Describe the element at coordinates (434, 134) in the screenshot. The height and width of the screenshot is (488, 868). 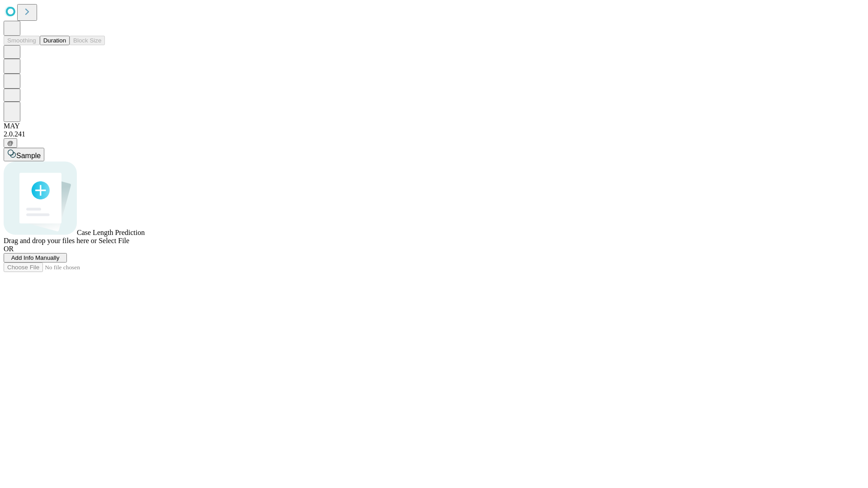
I see `div: 2.0.241` at that location.